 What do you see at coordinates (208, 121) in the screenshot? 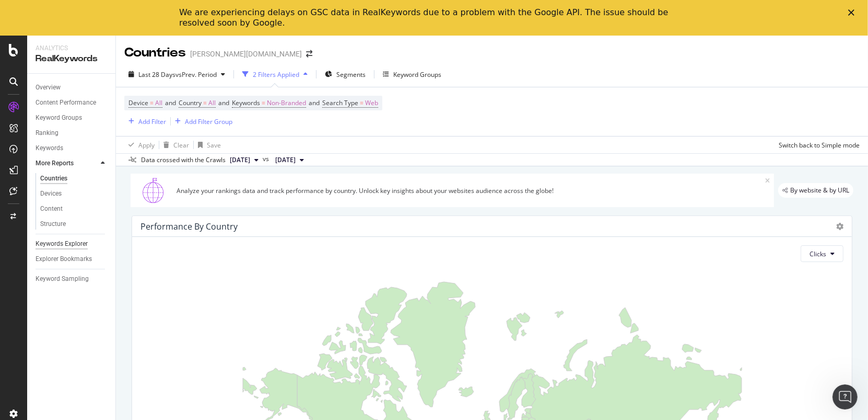
I see `div: Add Filter Group` at bounding box center [208, 121].